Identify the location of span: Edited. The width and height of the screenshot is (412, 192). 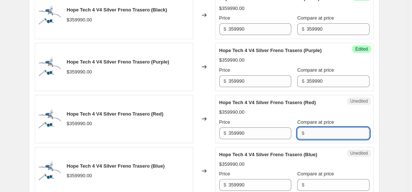
(361, 49).